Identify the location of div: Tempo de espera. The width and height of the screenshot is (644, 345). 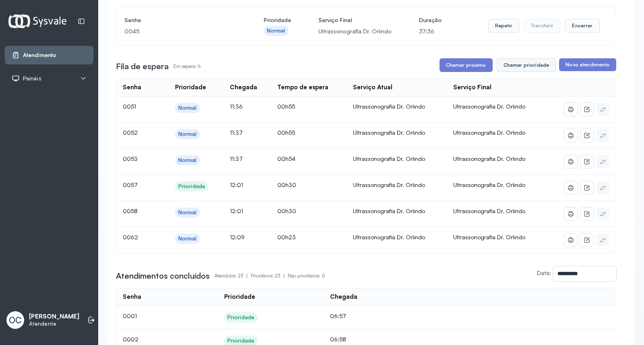
(303, 87).